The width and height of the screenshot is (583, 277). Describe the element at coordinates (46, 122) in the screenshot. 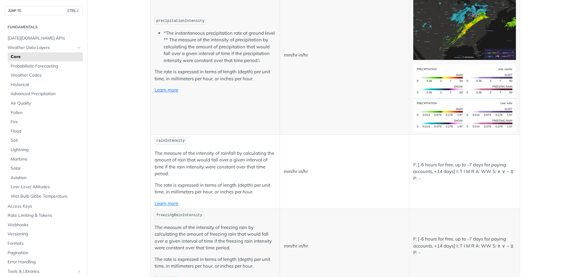

I see `span: Fire` at that location.